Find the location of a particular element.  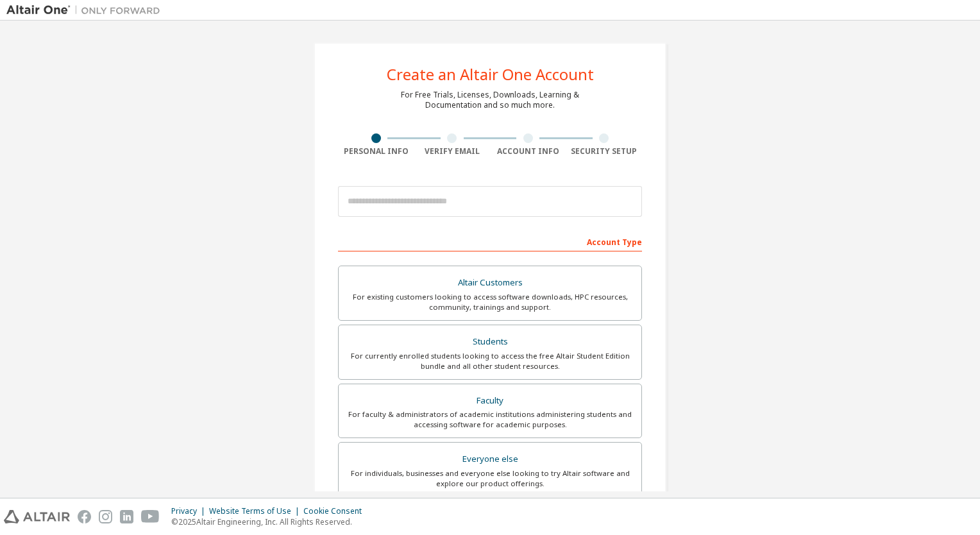

img: Altair One is located at coordinates (87, 11).